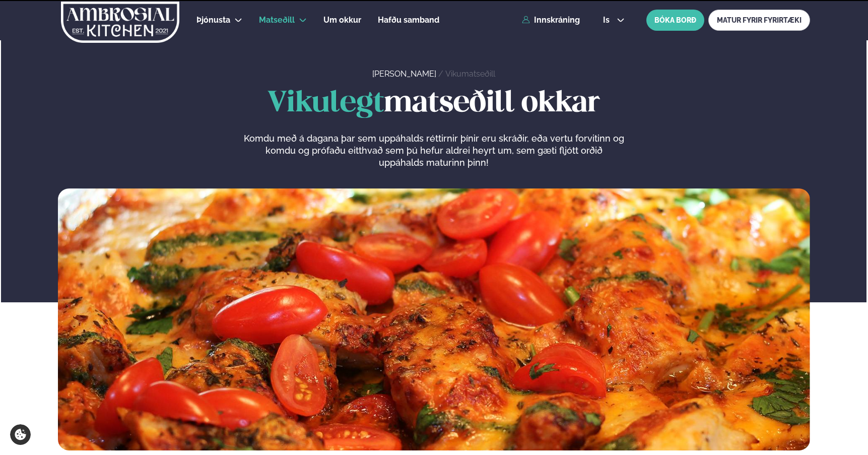 The height and width of the screenshot is (455, 868). I want to click on img: image alt, so click(434, 320).